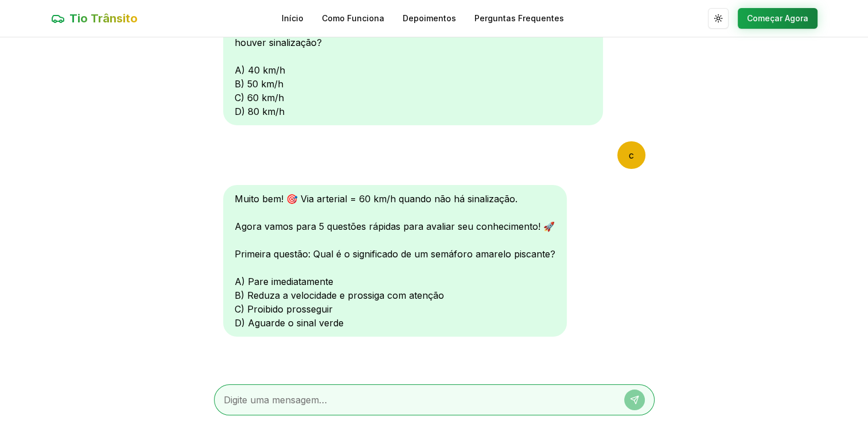 This screenshot has height=424, width=868. I want to click on span: Tio Trânsito, so click(103, 18).